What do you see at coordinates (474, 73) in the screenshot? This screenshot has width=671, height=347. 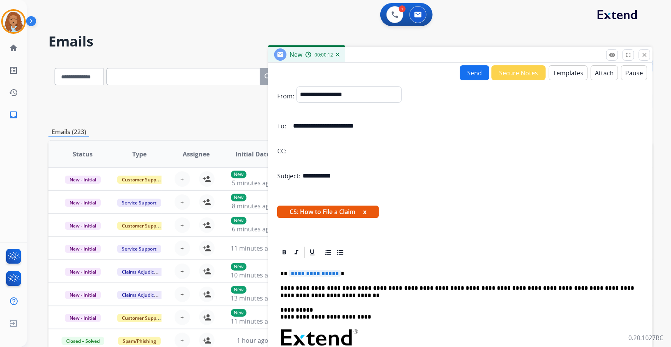 I see `button: Send` at bounding box center [474, 73].